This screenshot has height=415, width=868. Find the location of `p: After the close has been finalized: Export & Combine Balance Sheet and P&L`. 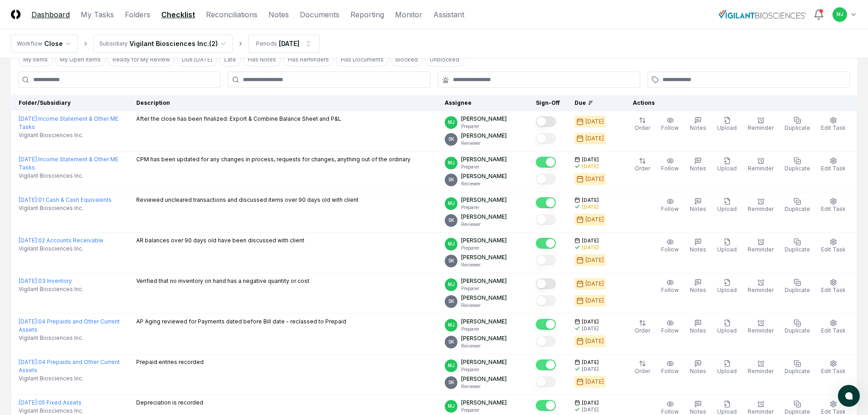

p: After the close has been finalized: Export & Combine Balance Sheet and P&L is located at coordinates (239, 119).